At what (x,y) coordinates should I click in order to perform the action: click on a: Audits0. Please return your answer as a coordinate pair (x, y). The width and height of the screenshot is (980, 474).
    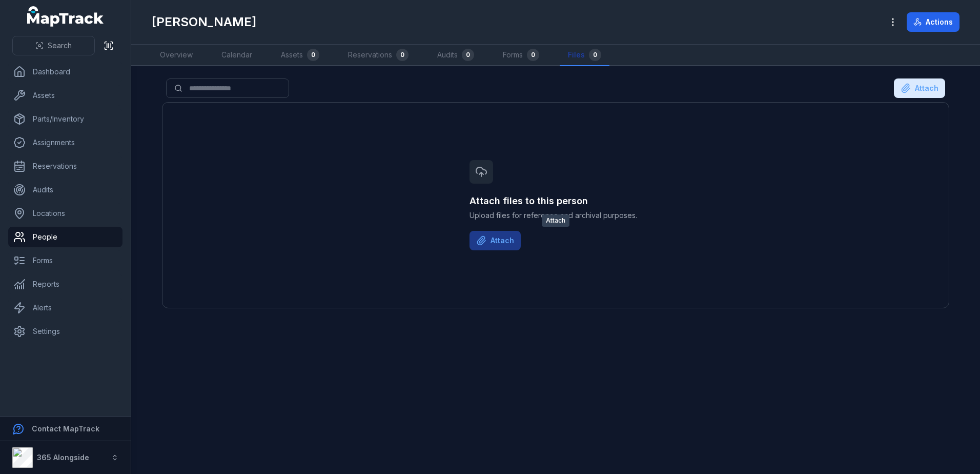
    Looking at the image, I should click on (456, 56).